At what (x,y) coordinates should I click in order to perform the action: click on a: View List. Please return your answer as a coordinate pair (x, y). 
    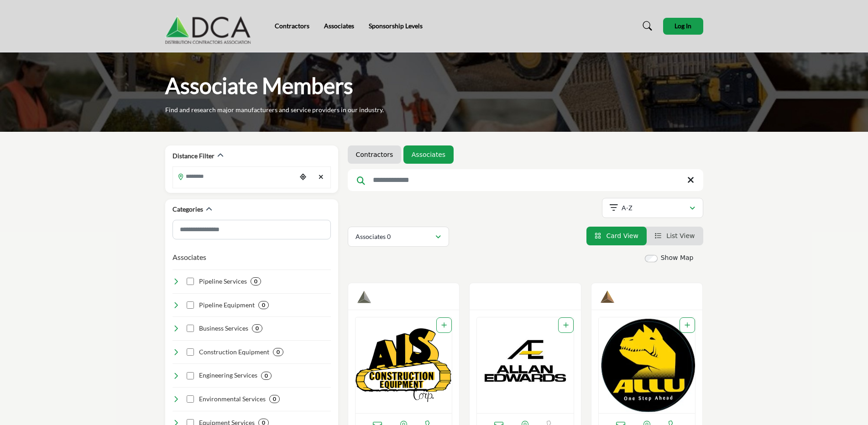
    Looking at the image, I should click on (675, 236).